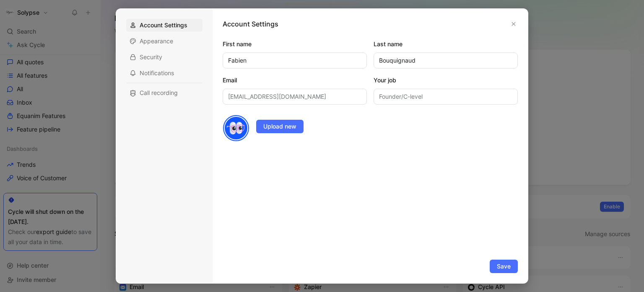 The image size is (644, 292). What do you see at coordinates (165, 25) in the screenshot?
I see `div: Account Settings` at bounding box center [165, 25].